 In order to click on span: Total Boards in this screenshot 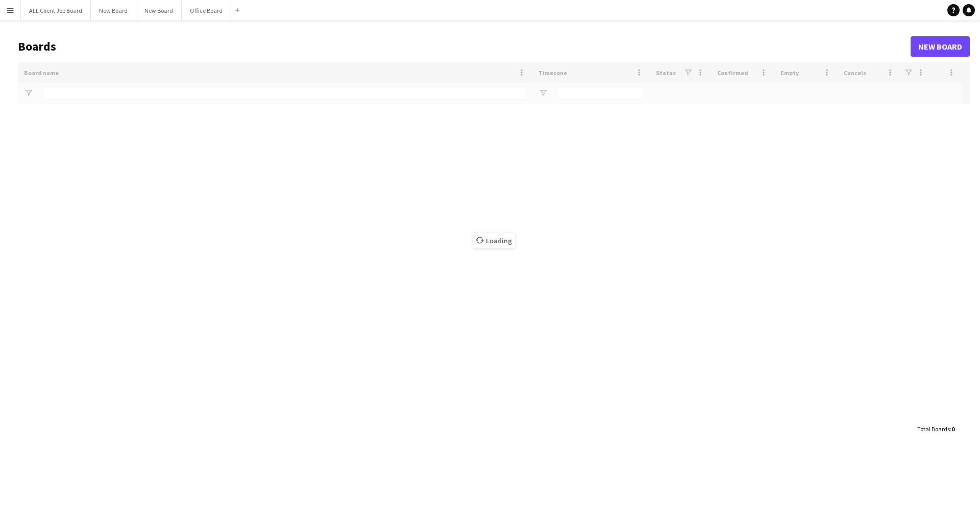, I will do `click(934, 429)`.